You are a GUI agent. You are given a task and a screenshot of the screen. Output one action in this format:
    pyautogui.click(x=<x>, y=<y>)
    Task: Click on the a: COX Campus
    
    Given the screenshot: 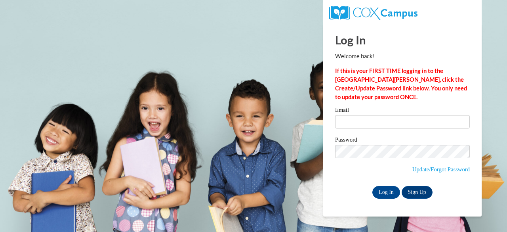 What is the action you would take?
    pyautogui.click(x=373, y=12)
    